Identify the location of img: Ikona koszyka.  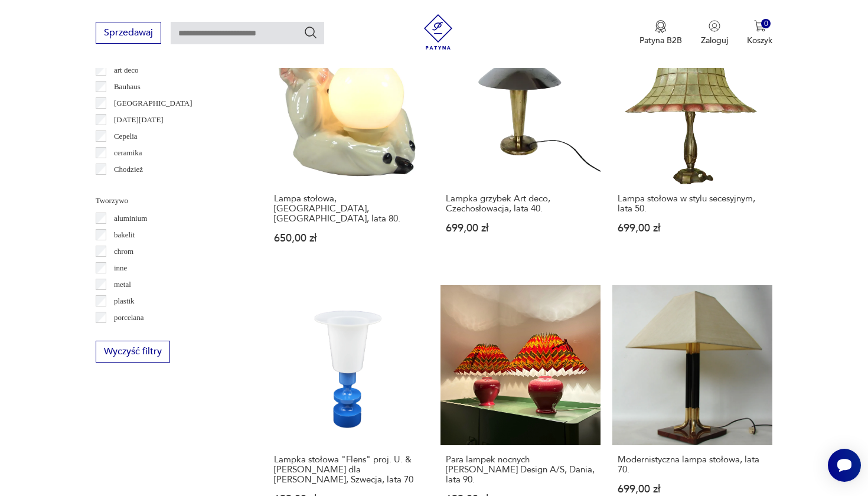
(760, 26).